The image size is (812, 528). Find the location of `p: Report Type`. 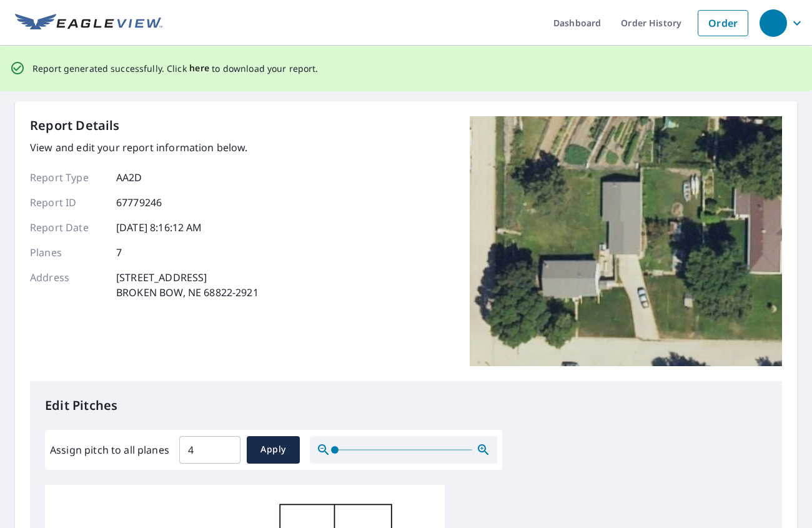

p: Report Type is located at coordinates (67, 177).